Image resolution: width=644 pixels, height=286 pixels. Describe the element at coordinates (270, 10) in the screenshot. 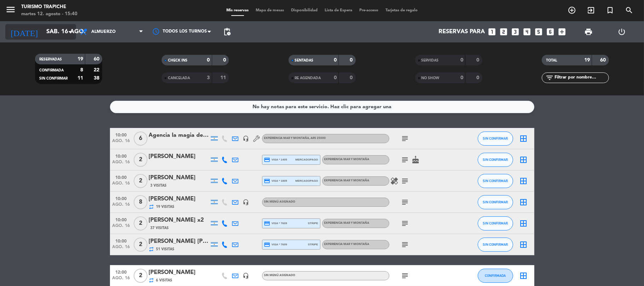

I see `span: Mapa de mesas` at that location.